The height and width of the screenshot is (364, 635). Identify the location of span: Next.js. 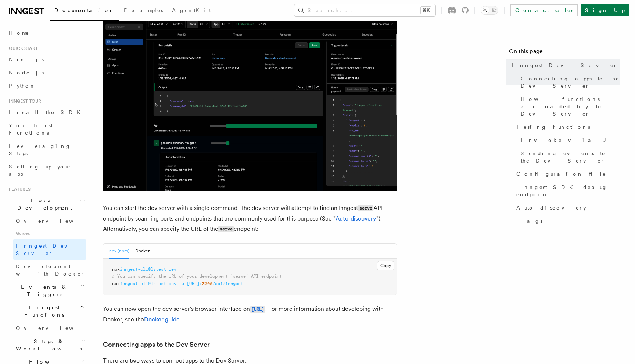
(26, 59).